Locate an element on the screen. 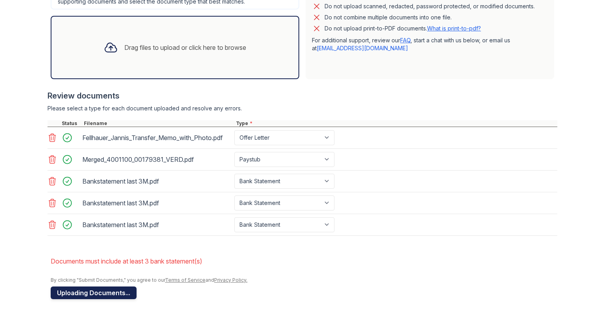 The width and height of the screenshot is (608, 313). a: What is print-to-pdf? is located at coordinates (454, 28).